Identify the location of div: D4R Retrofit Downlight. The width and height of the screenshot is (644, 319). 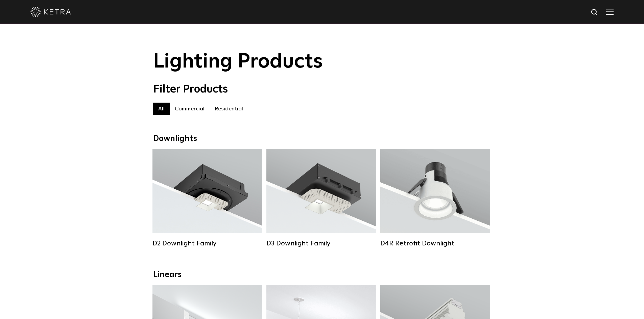
(435, 244).